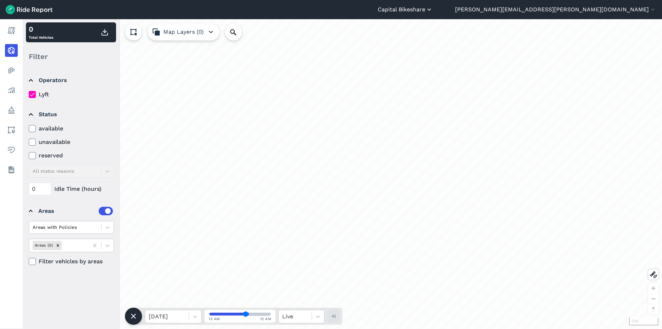  What do you see at coordinates (71, 56) in the screenshot?
I see `div: Filter` at bounding box center [71, 56].